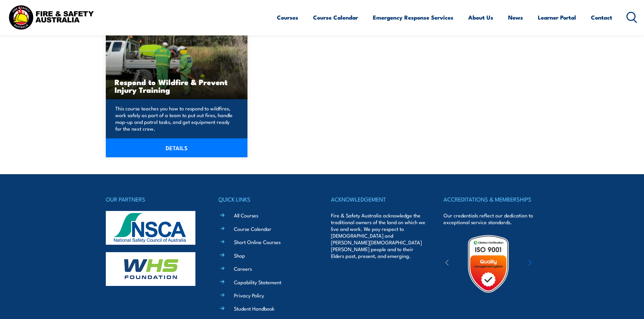 The image size is (644, 319). I want to click on p: Our credentials reflect our dedication to exceptional service standards., so click(491, 219).